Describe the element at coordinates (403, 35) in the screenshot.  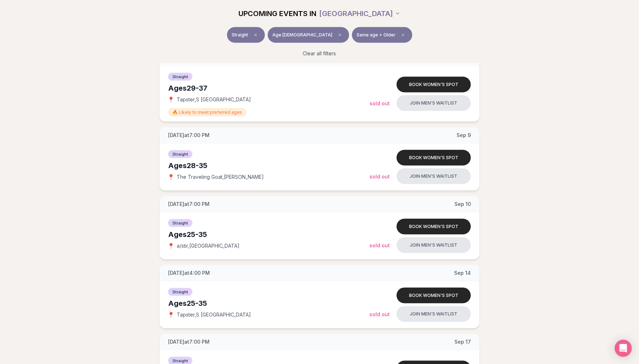
I see `span: Clear preference` at that location.